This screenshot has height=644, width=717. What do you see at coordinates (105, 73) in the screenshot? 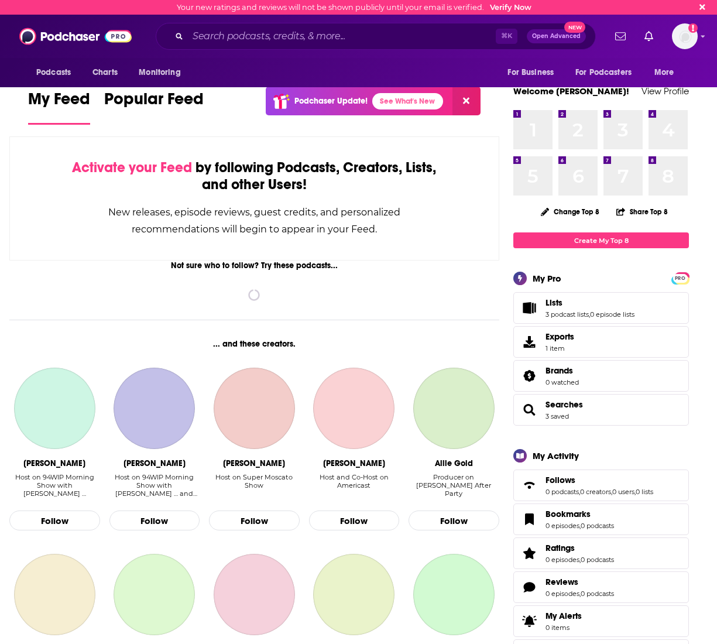
I see `span: Charts` at bounding box center [105, 73].